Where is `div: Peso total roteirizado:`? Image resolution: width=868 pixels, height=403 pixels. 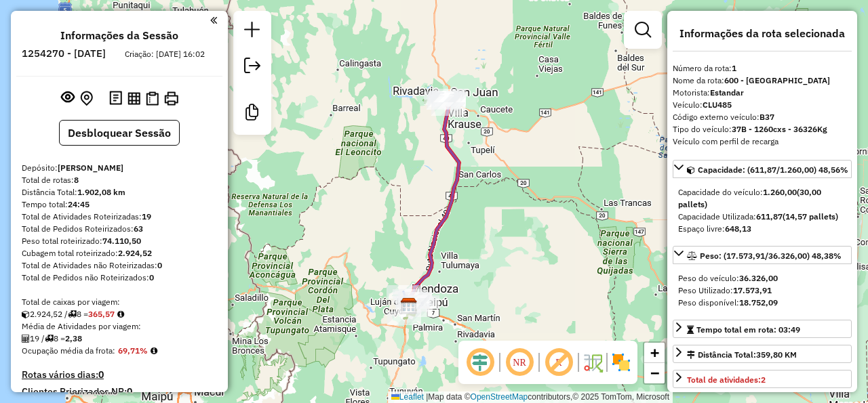
div: Peso total roteirizado: is located at coordinates (119, 241).